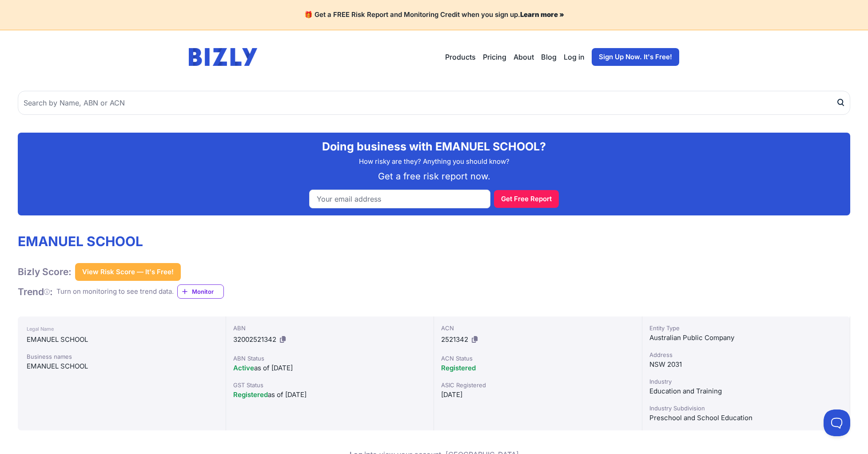 The height and width of the screenshot is (454, 868). What do you see at coordinates (128, 272) in the screenshot?
I see `button: View Risk Score — It's Free!` at bounding box center [128, 272].